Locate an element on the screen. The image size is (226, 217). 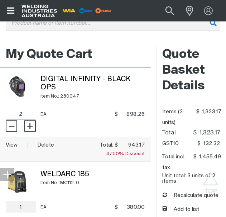
img: hide socials is located at coordinates (7, 175).